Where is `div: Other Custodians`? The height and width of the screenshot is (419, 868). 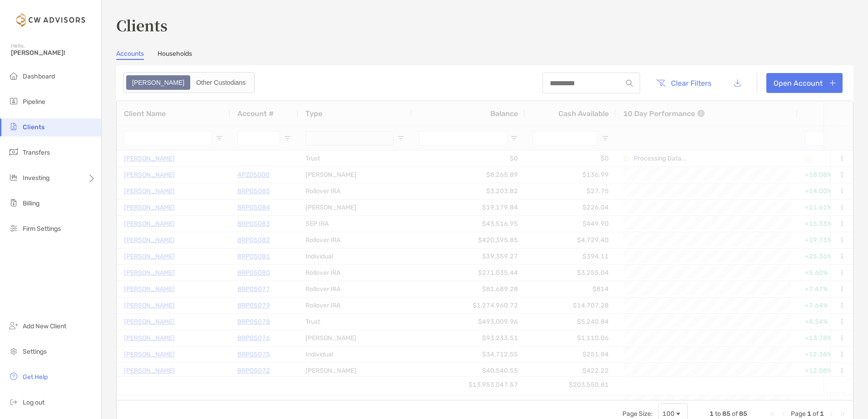
div: Other Custodians is located at coordinates (221, 83).